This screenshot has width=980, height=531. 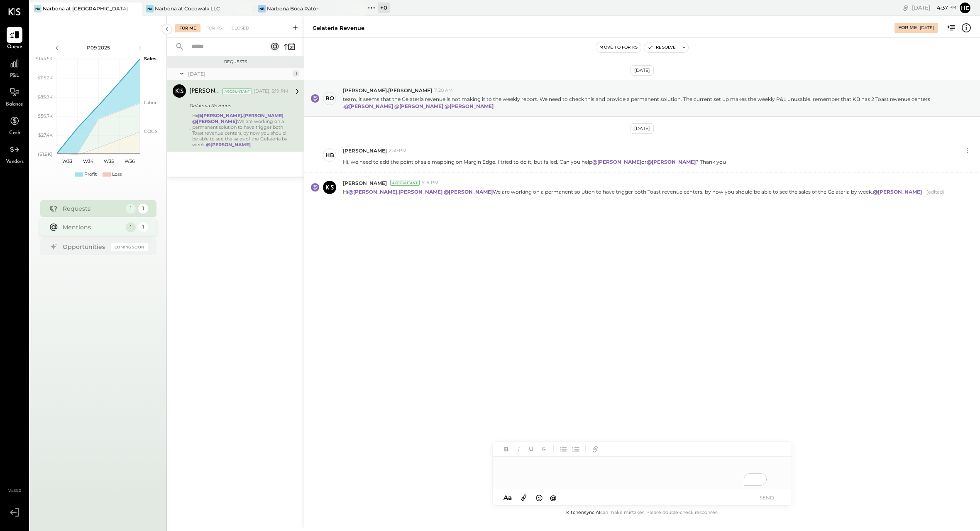 I want to click on button: Italic, so click(x=519, y=449).